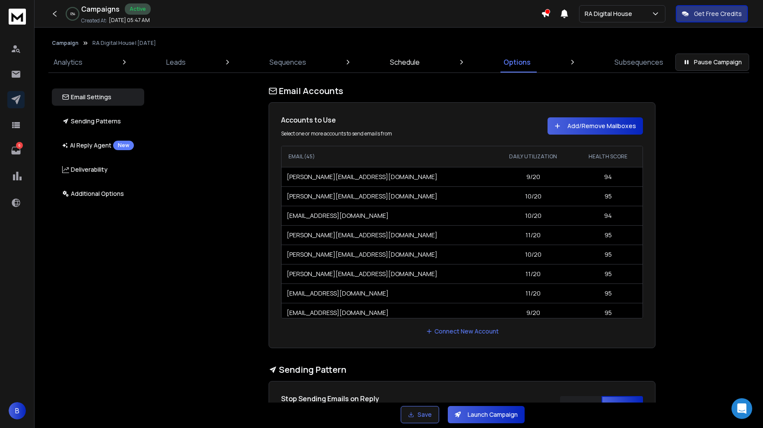 This screenshot has width=763, height=428. Describe the element at coordinates (176, 62) in the screenshot. I see `a: Leads` at that location.